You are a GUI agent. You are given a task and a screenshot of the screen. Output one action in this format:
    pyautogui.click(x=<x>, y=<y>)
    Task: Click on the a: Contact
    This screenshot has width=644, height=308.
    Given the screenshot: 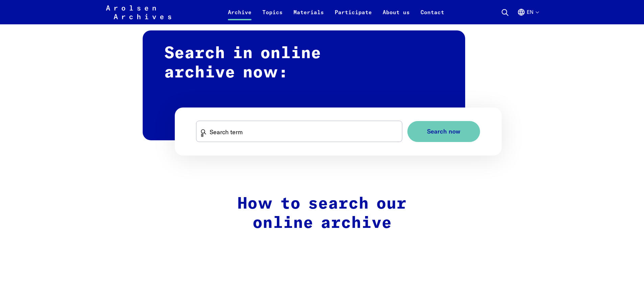 What is the action you would take?
    pyautogui.click(x=433, y=16)
    